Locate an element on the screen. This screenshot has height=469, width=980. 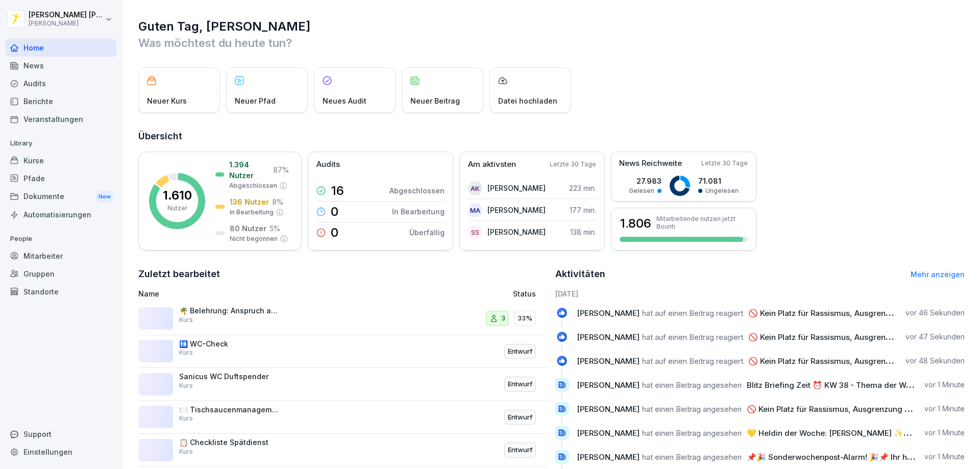
p: Neues Audit is located at coordinates (344, 101).